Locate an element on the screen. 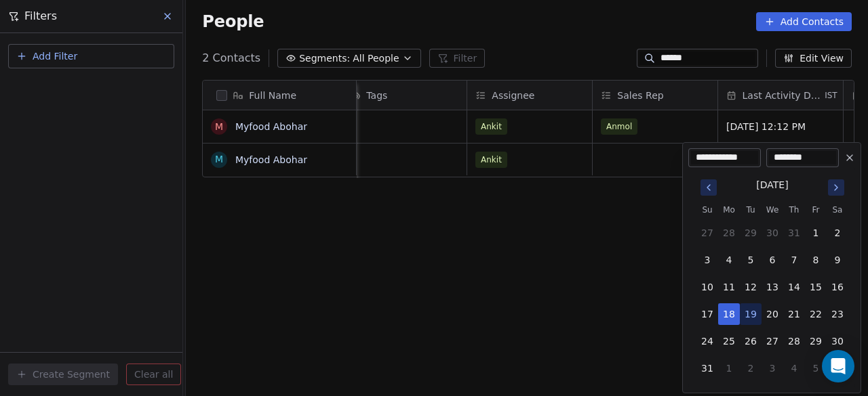  th: Monday is located at coordinates (729, 210).